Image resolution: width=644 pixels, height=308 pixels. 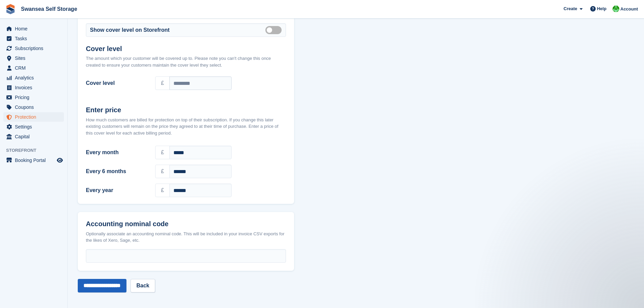 What do you see at coordinates (130, 30) in the screenshot?
I see `label: Show cover level on Storefront` at bounding box center [130, 30].